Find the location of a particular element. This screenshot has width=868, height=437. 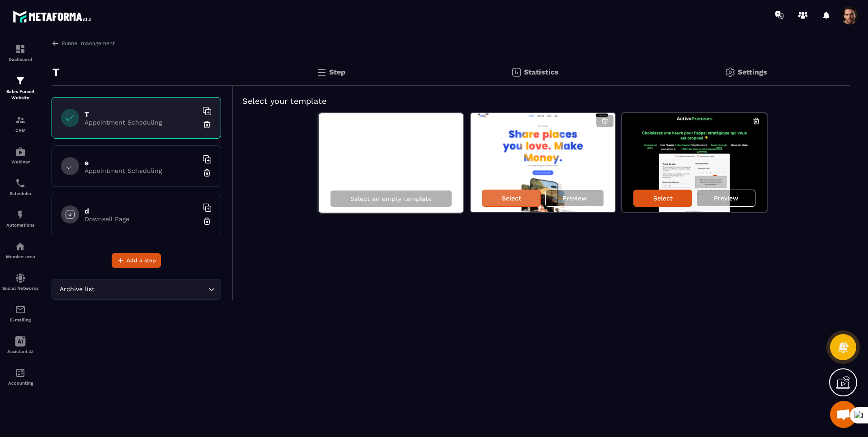

h6: T is located at coordinates (141, 114).